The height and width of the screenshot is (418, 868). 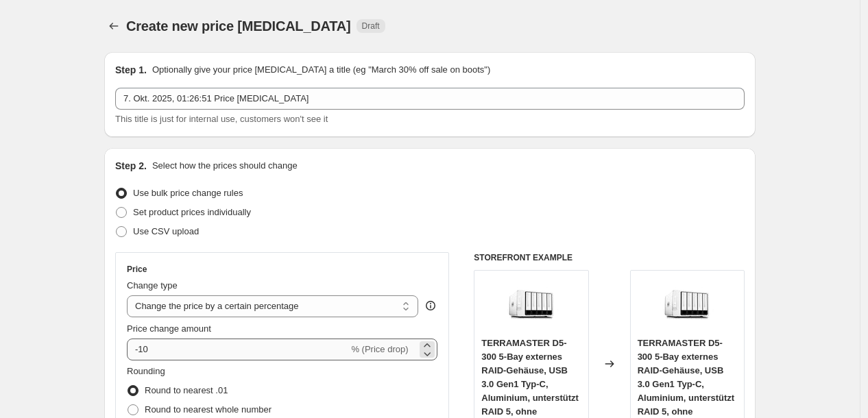 I want to click on h6: STOREFRONT EXAMPLE, so click(x=609, y=258).